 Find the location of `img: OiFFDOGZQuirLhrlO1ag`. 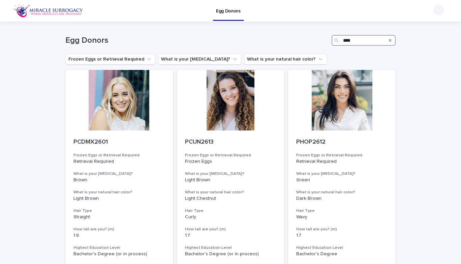

img: OiFFDOGZQuirLhrlO1ag is located at coordinates (48, 11).